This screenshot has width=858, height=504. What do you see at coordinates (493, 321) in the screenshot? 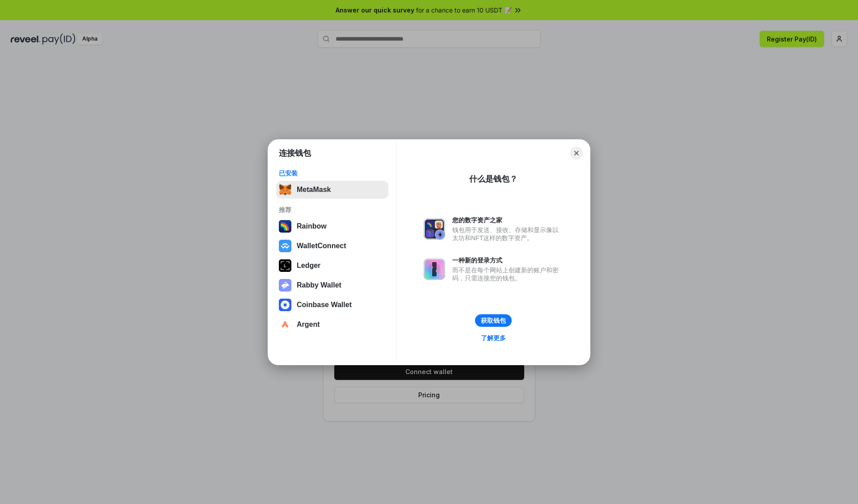
I see `button: 获取钱包` at bounding box center [493, 321].